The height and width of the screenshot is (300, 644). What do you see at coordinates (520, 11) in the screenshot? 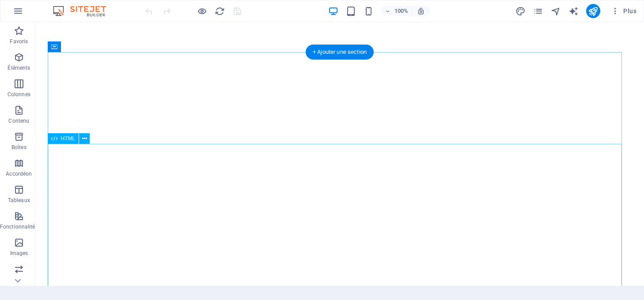
I see `button: design` at bounding box center [520, 11].